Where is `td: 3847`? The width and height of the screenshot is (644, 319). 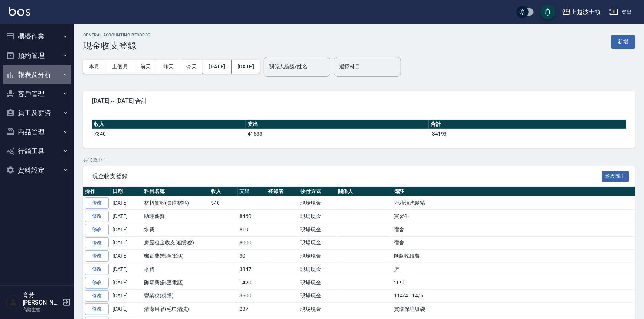
td: 3847 is located at coordinates (252, 270).